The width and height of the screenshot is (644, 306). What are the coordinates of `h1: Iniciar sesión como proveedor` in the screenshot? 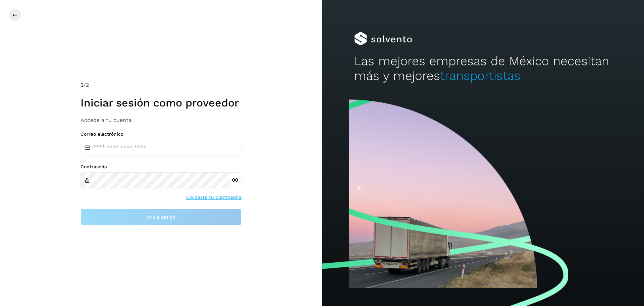 It's located at (161, 103).